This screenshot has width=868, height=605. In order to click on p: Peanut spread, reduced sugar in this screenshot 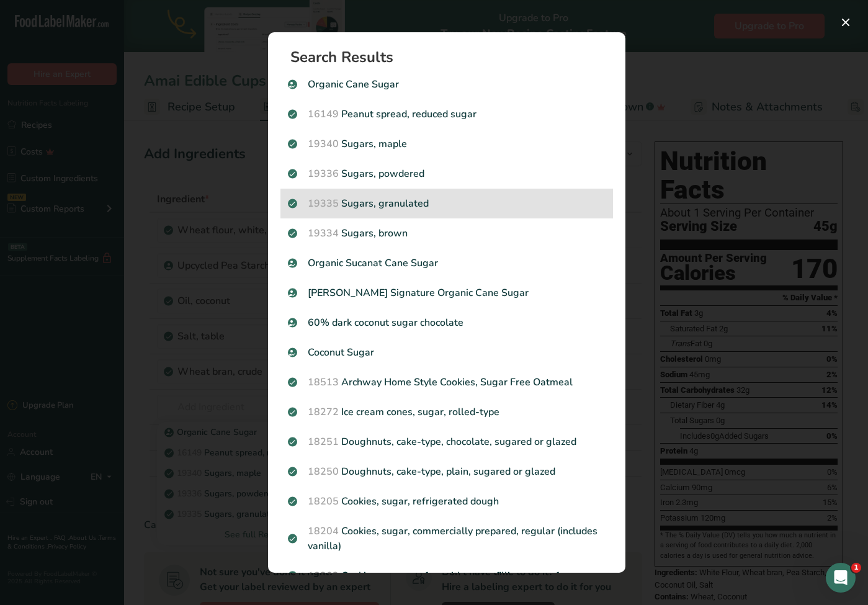, I will do `click(447, 114)`.